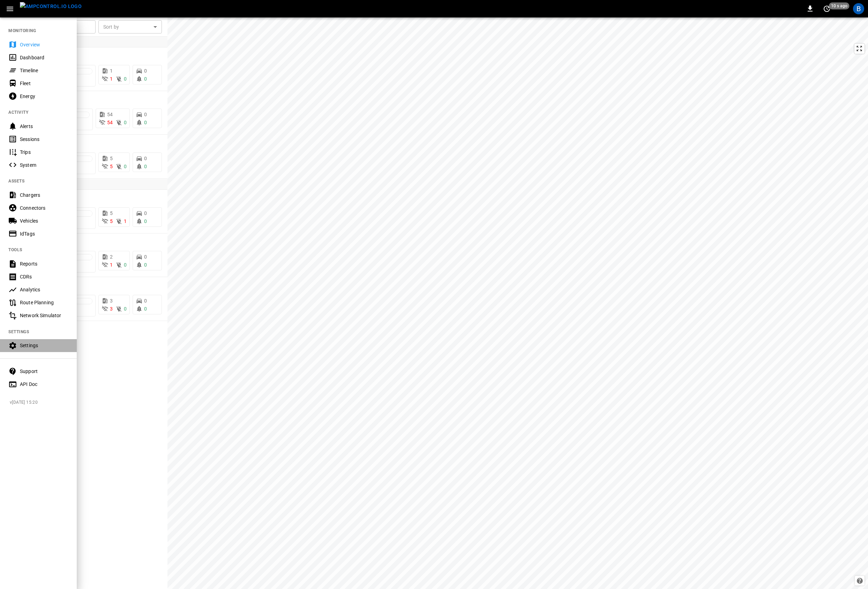 This screenshot has height=589, width=868. What do you see at coordinates (44, 233) in the screenshot?
I see `div: IdTags` at bounding box center [44, 233].